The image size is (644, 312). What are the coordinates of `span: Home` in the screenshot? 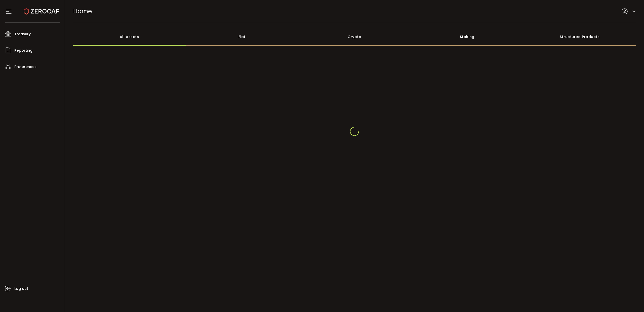 It's located at (83, 11).